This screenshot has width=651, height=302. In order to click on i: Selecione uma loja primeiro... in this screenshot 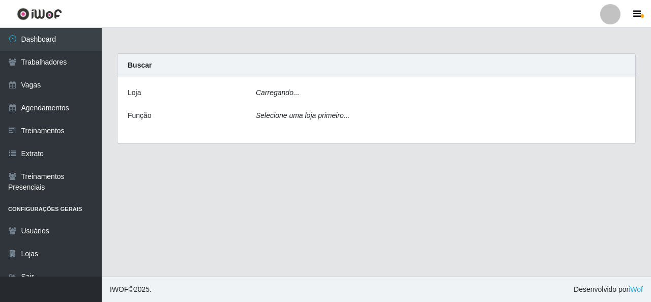, I will do `click(302, 115)`.